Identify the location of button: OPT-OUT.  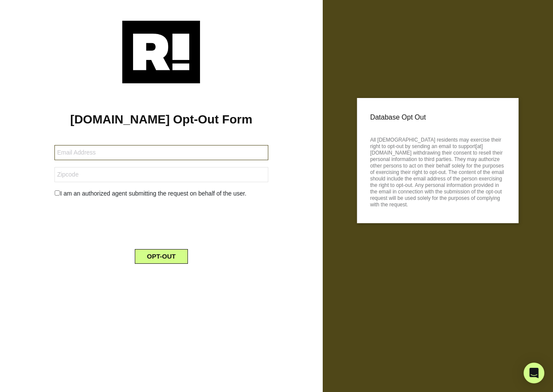
(161, 256).